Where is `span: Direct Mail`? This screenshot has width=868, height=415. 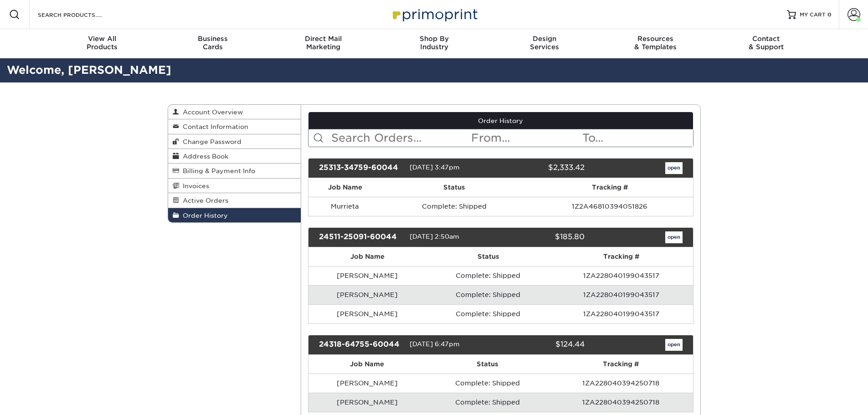 span: Direct Mail is located at coordinates (323, 39).